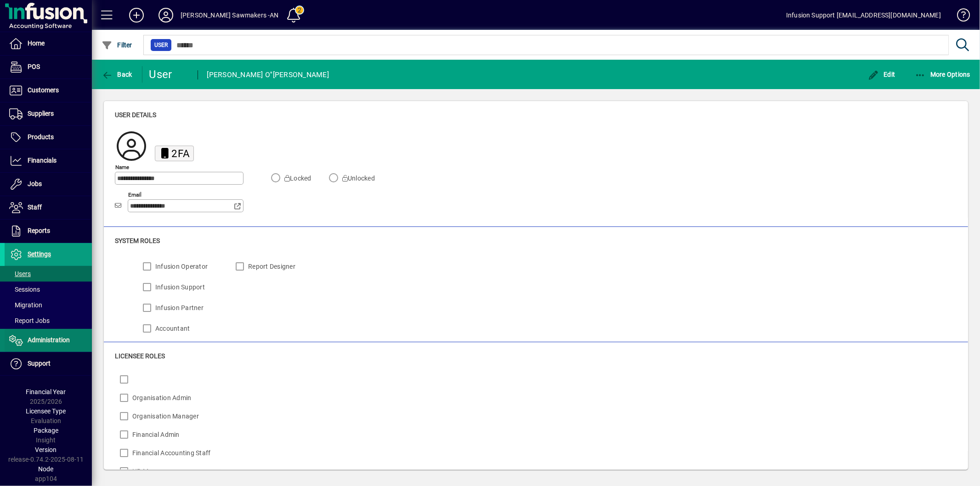  What do you see at coordinates (882, 74) in the screenshot?
I see `button: Edit` at bounding box center [882, 74].